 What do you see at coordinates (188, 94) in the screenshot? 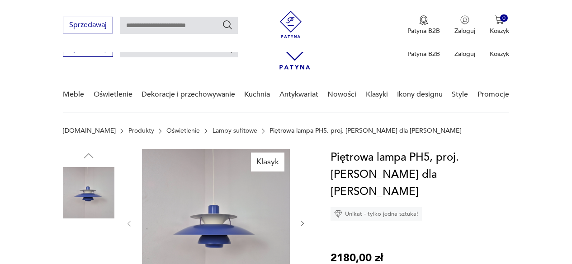
I see `a: Dekoracje i przechowywanie` at bounding box center [188, 94].